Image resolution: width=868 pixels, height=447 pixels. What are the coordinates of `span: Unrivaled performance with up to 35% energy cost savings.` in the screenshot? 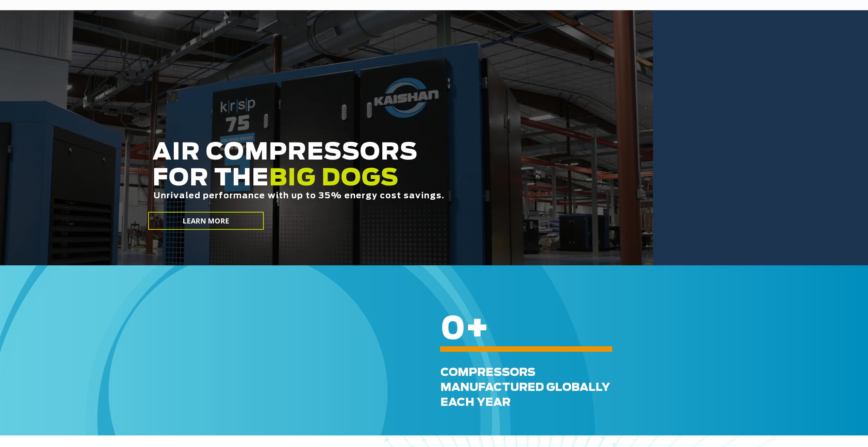 It's located at (299, 195).